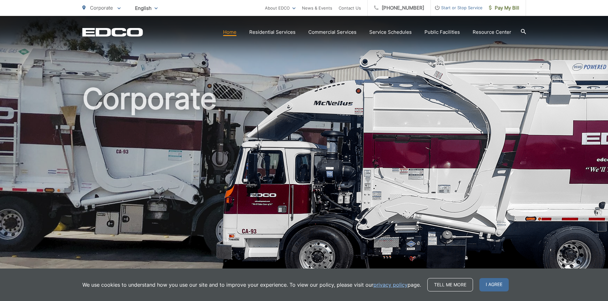 This screenshot has width=608, height=301. What do you see at coordinates (450, 285) in the screenshot?
I see `a: Tell me more` at bounding box center [450, 285].